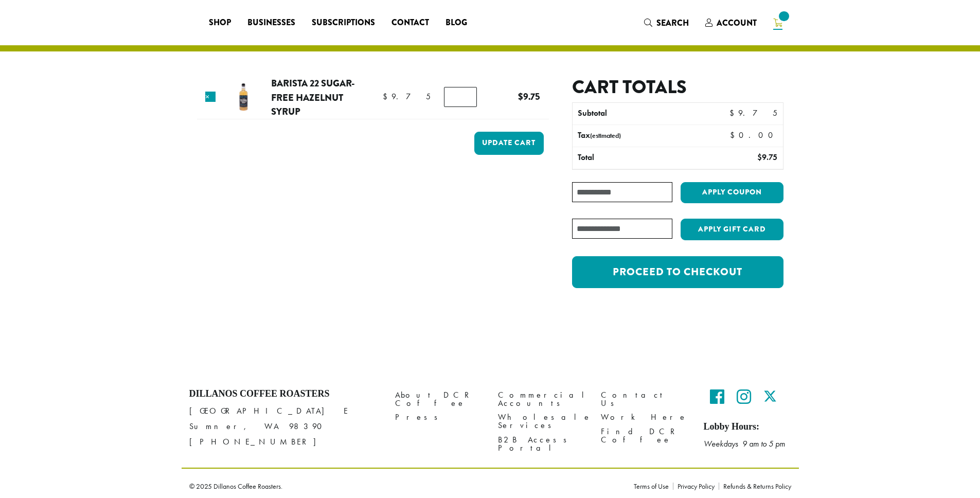 Image resolution: width=980 pixels, height=498 pixels. I want to click on h5: Lobby Hours:, so click(748, 427).